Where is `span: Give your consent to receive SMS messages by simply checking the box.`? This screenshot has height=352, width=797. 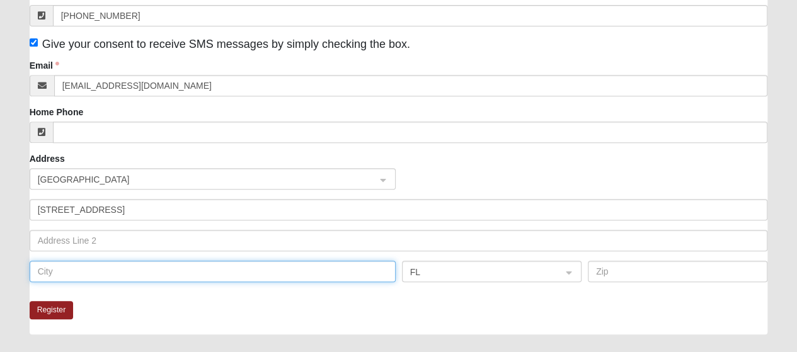
span: Give your consent to receive SMS messages by simply checking the box. is located at coordinates (226, 44).